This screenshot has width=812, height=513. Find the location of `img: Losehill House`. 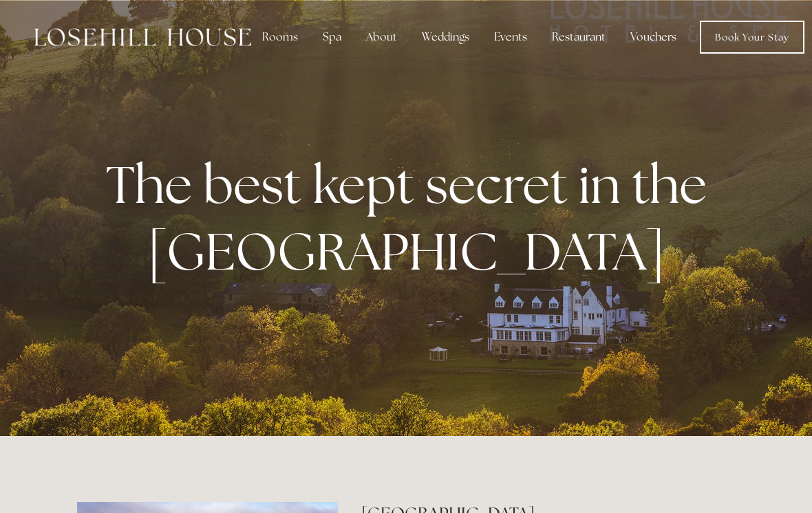

img: Losehill House is located at coordinates (142, 37).